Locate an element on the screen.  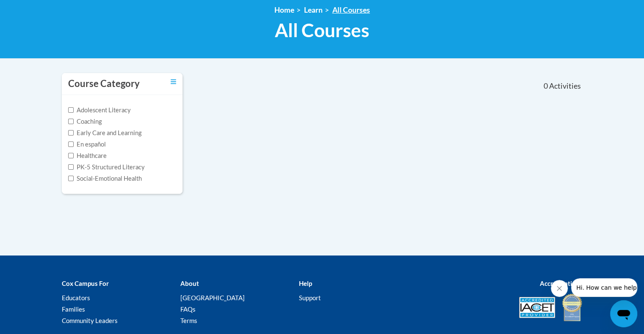
span: 0 is located at coordinates (545, 87).